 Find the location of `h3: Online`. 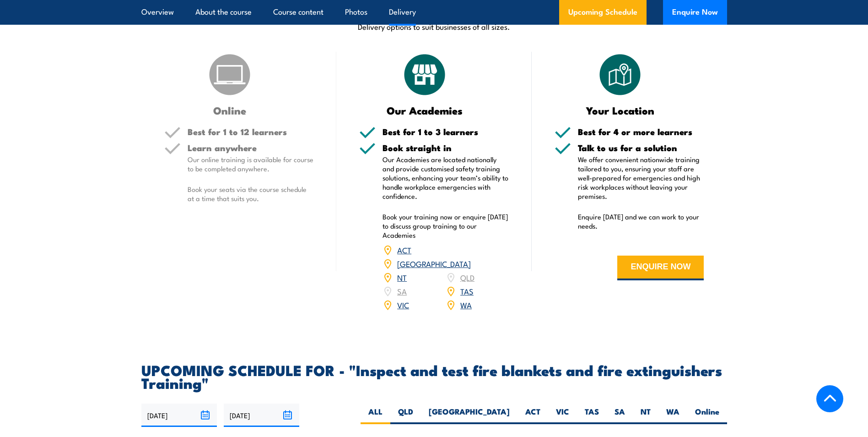

h3: Online is located at coordinates (230, 110).